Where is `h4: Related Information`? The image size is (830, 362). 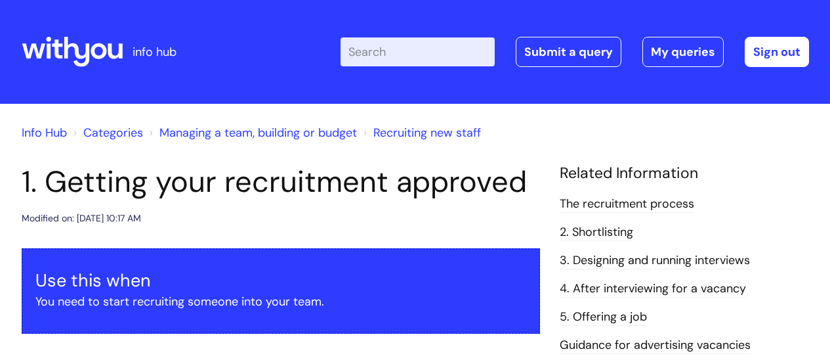 h4: Related Information is located at coordinates (684, 173).